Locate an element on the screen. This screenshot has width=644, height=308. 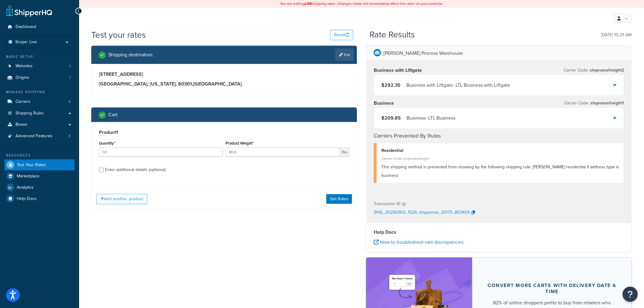
span: Test Your Rates is located at coordinates (31, 165).